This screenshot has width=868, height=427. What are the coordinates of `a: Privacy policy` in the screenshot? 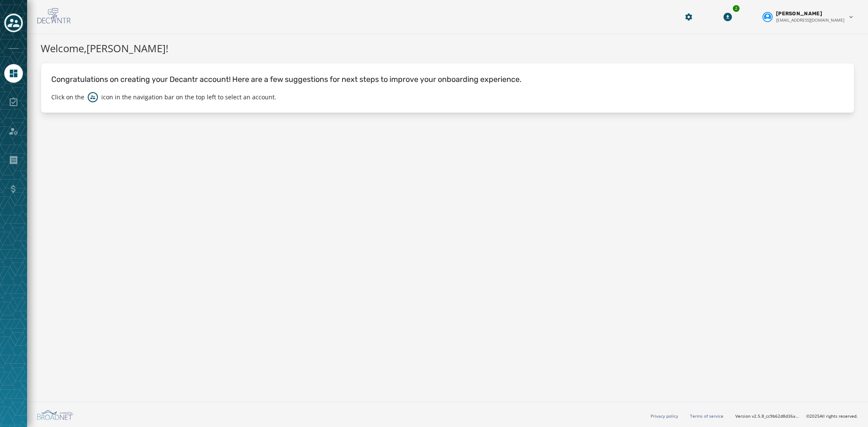 It's located at (664, 416).